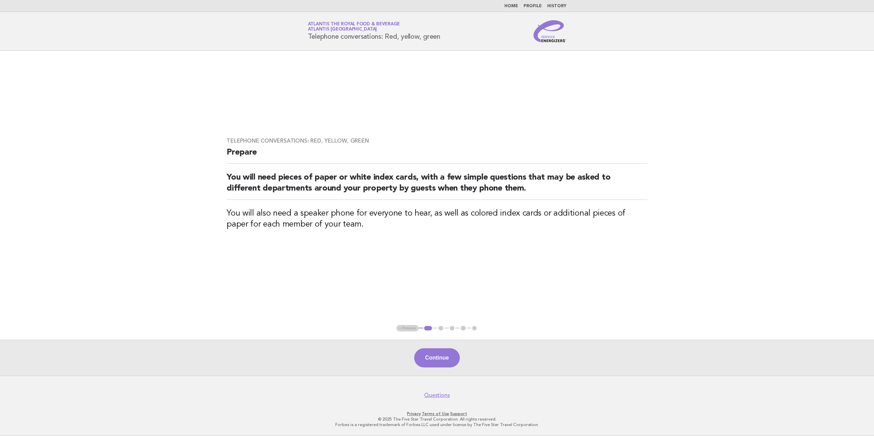 The width and height of the screenshot is (874, 436). Describe the element at coordinates (437, 186) in the screenshot. I see `h2: You will need pieces of paper or white index cards, with a few simple questions that may be asked...` at that location.